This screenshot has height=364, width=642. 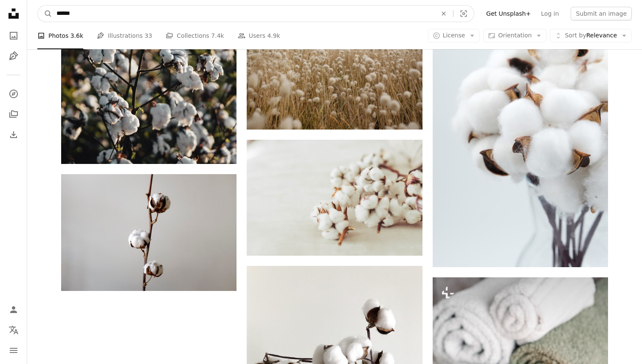 I want to click on span: Relevance, so click(x=591, y=36).